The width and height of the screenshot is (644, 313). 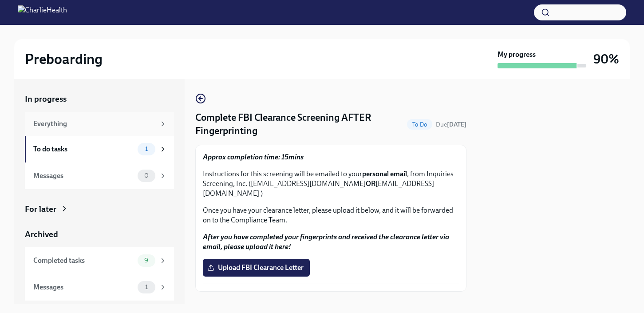 What do you see at coordinates (325, 242) in the screenshot?
I see `strong: After you have completed your fingerprints and received the clearance letter via email, please up...` at bounding box center [325, 242].